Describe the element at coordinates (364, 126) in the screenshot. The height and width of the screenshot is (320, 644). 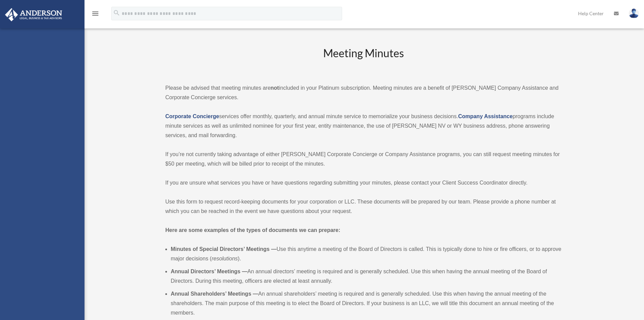
I see `p: services offer monthly, quarterly, and annual minute service to memorialize your business decisio...` at that location.